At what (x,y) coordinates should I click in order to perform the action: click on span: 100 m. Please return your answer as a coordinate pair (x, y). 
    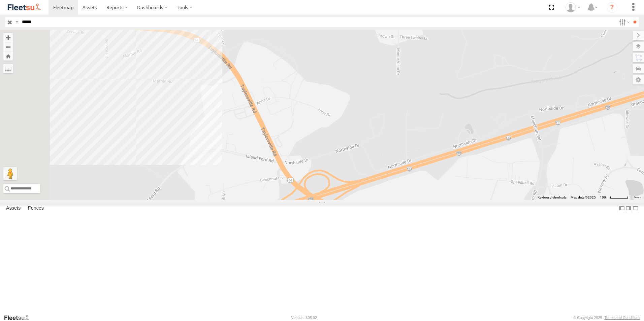
    Looking at the image, I should click on (605, 197).